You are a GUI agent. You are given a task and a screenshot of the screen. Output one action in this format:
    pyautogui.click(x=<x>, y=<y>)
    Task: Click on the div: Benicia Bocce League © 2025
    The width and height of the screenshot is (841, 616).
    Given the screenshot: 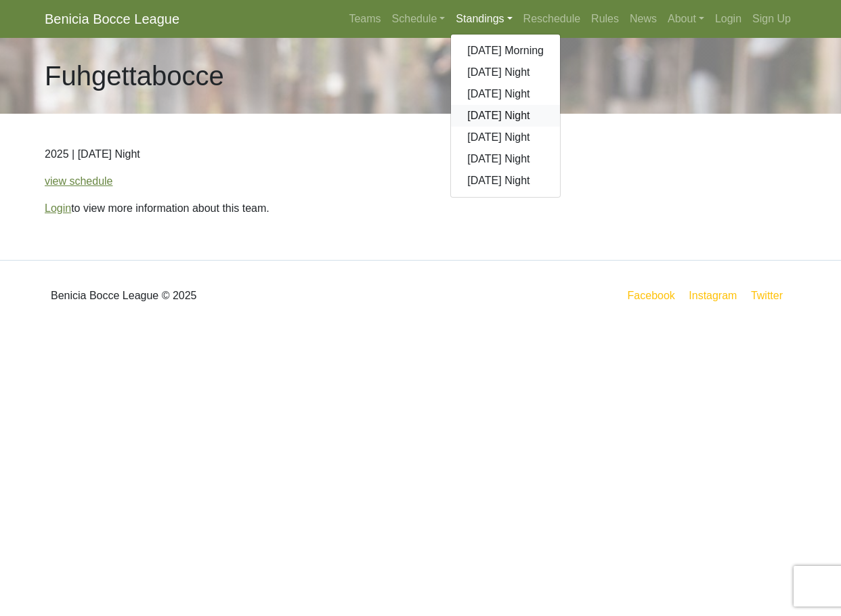 What is the action you would take?
    pyautogui.click(x=228, y=296)
    